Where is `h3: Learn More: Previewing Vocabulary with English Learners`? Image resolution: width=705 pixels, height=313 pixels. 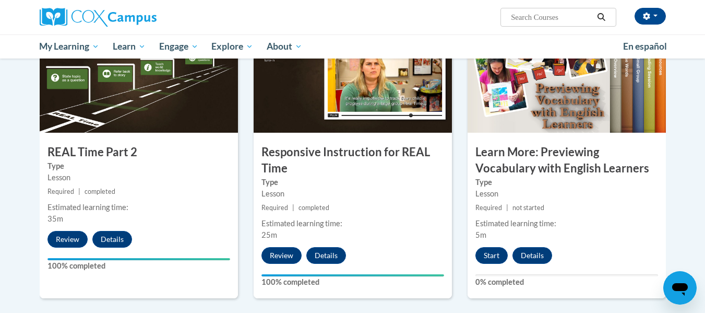 h3: Learn More: Previewing Vocabulary with English Learners is located at coordinates (567, 160).